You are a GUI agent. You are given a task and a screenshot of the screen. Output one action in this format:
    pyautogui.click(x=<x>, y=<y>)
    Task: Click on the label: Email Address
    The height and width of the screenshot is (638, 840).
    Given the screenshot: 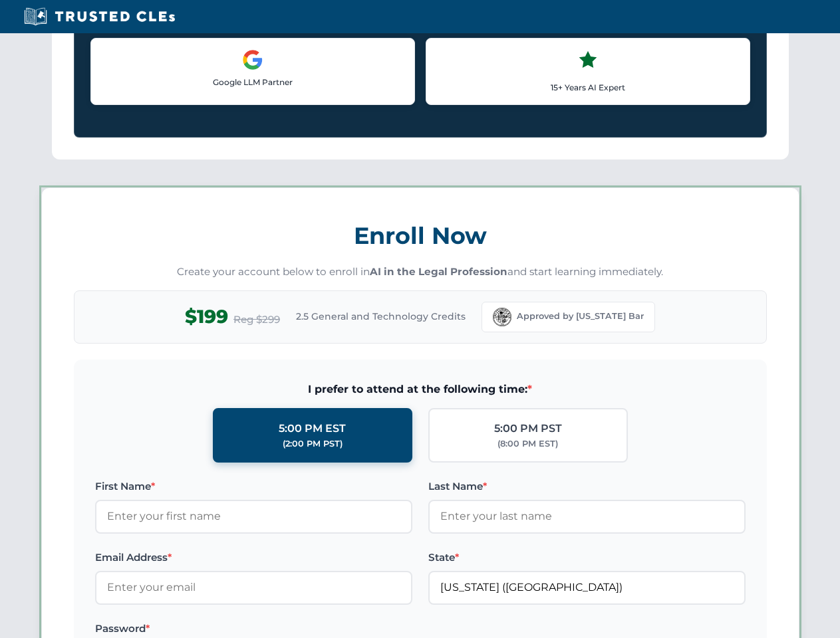 What is the action you would take?
    pyautogui.click(x=253, y=558)
    